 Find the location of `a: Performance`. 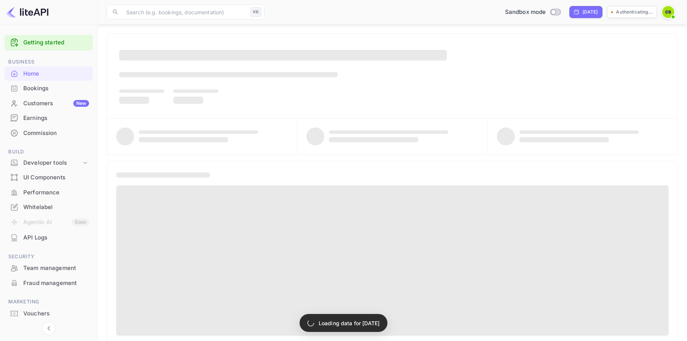

a: Performance is located at coordinates (48, 192).